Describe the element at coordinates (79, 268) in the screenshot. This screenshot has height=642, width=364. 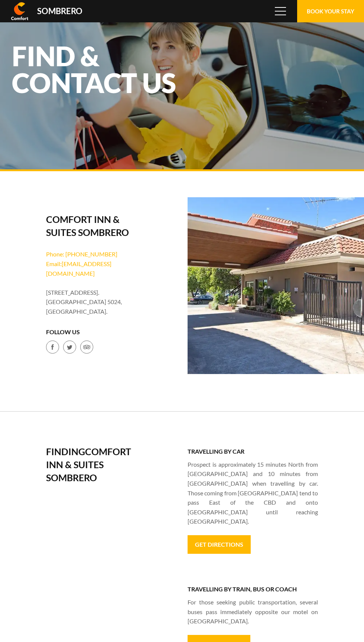
I see `a: Email Comfort Inn & Suites Sombrero` at that location.